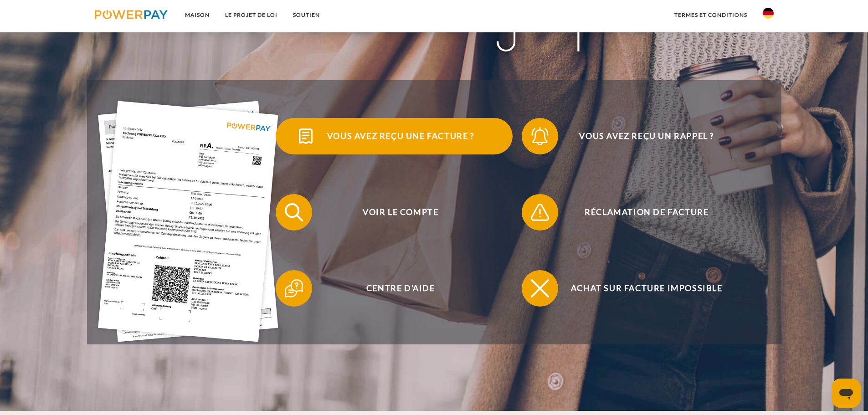 The image size is (868, 415). What do you see at coordinates (394, 136) in the screenshot?
I see `button: Vous avez reçu une facture ?` at bounding box center [394, 136].